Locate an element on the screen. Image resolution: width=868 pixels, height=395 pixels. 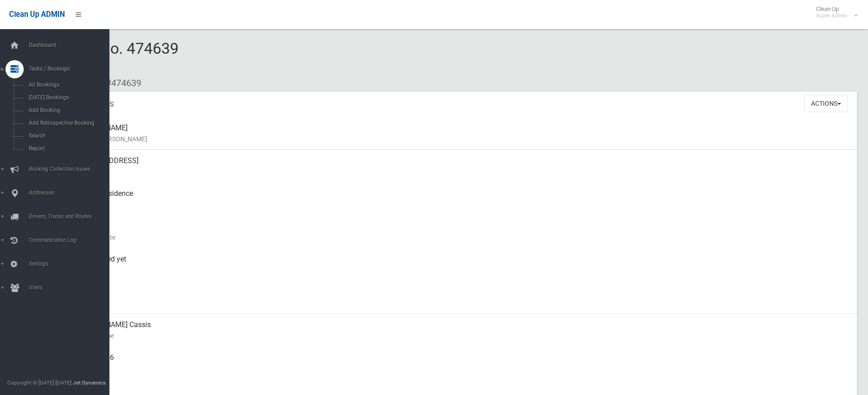
small: Collected At is located at coordinates (461, 271).